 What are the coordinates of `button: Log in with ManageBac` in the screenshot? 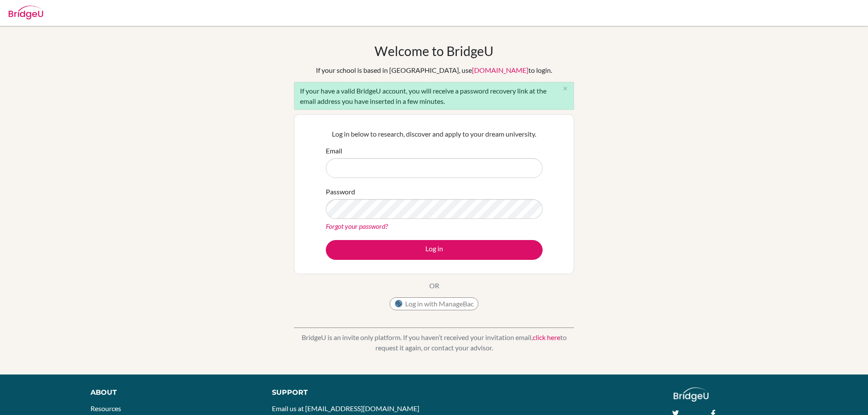 It's located at (434, 303).